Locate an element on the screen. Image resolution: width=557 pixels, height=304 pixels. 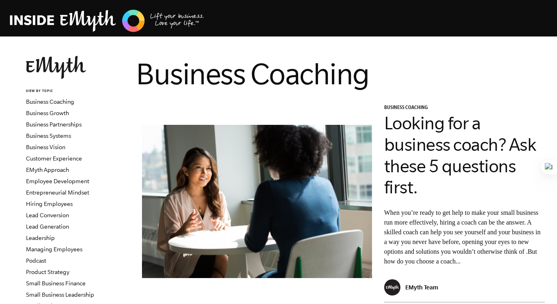
a: Lead Conversion is located at coordinates (47, 215).